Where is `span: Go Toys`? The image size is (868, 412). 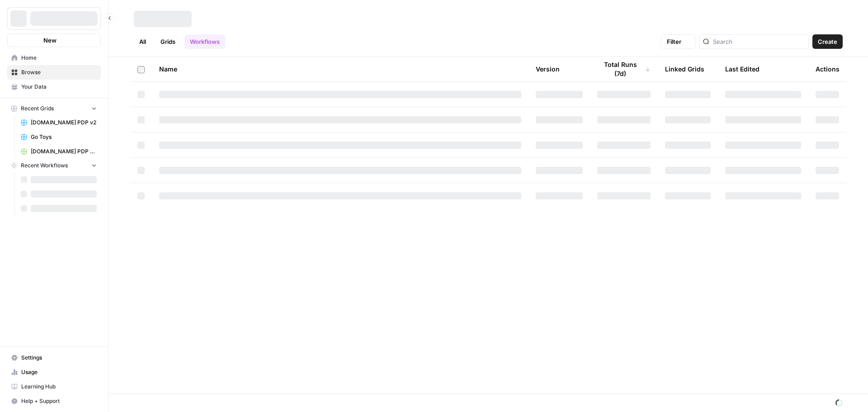
span: Go Toys is located at coordinates (64, 137).